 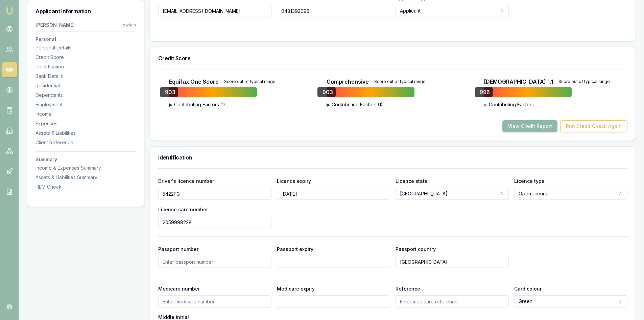 I want to click on input: Enter medicare reference, so click(x=452, y=301).